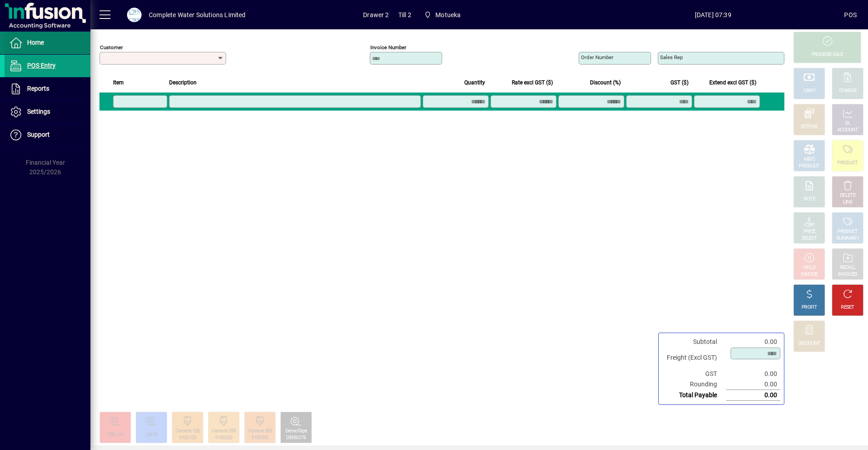 The height and width of the screenshot is (450, 868). Describe the element at coordinates (694, 374) in the screenshot. I see `td: GST` at that location.